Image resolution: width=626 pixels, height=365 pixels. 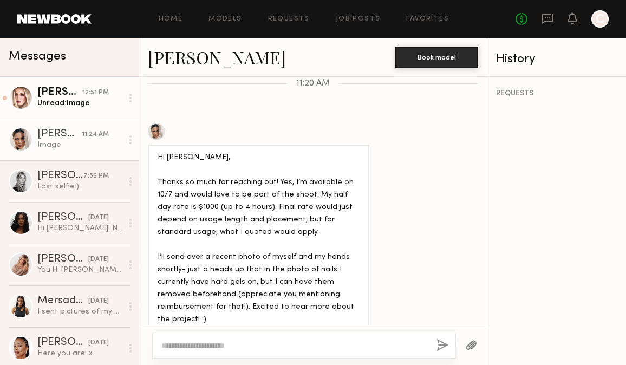 I want to click on div: I sent pictures of my hands as well did they come through, so click(x=80, y=311).